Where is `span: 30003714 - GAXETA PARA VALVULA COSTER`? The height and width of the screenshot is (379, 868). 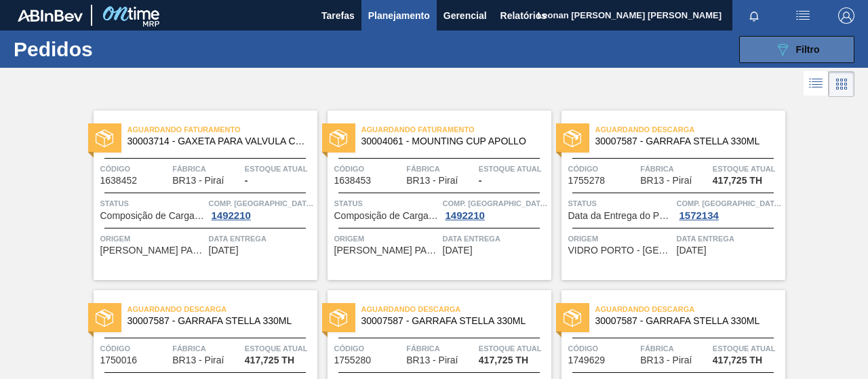
span: 30003714 - GAXETA PARA VALVULA COSTER is located at coordinates (217, 141).